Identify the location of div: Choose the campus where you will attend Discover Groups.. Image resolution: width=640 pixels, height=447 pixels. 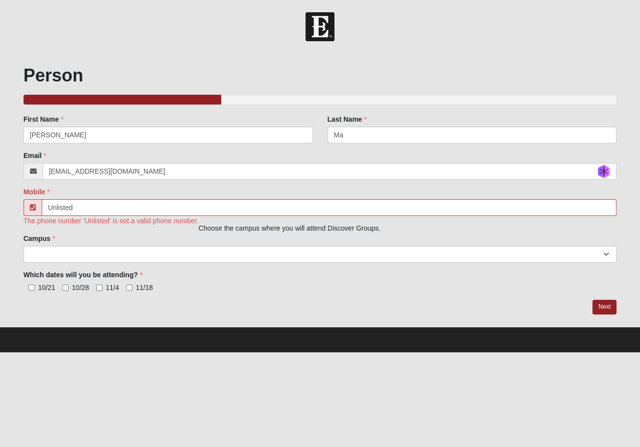
(320, 203).